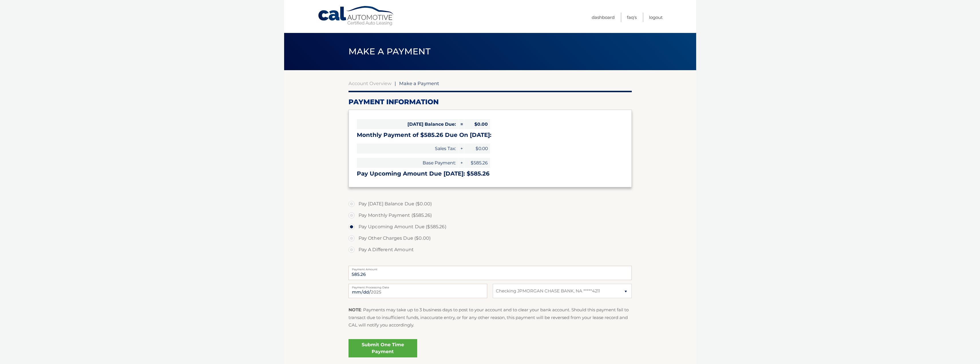 This screenshot has width=980, height=364. What do you see at coordinates (490, 238) in the screenshot?
I see `label: Pay Other Charges Due ($0.00)` at bounding box center [490, 238].